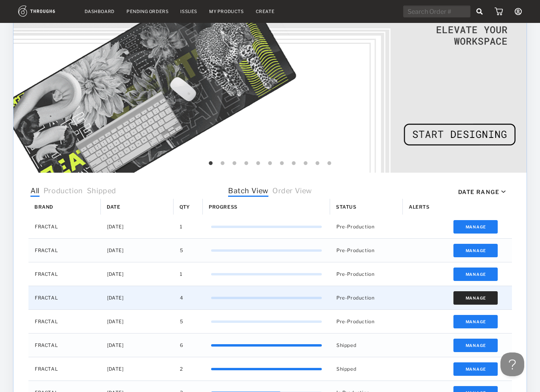 The height and width of the screenshot is (392, 540). Describe the element at coordinates (265, 11) in the screenshot. I see `a: Create` at that location.